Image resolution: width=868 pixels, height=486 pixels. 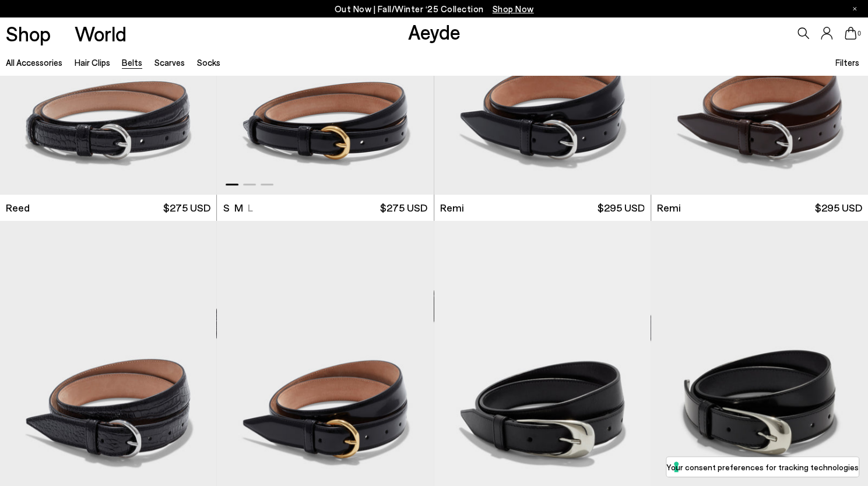 What do you see at coordinates (17, 207) in the screenshot?
I see `span: Reed` at bounding box center [17, 207].